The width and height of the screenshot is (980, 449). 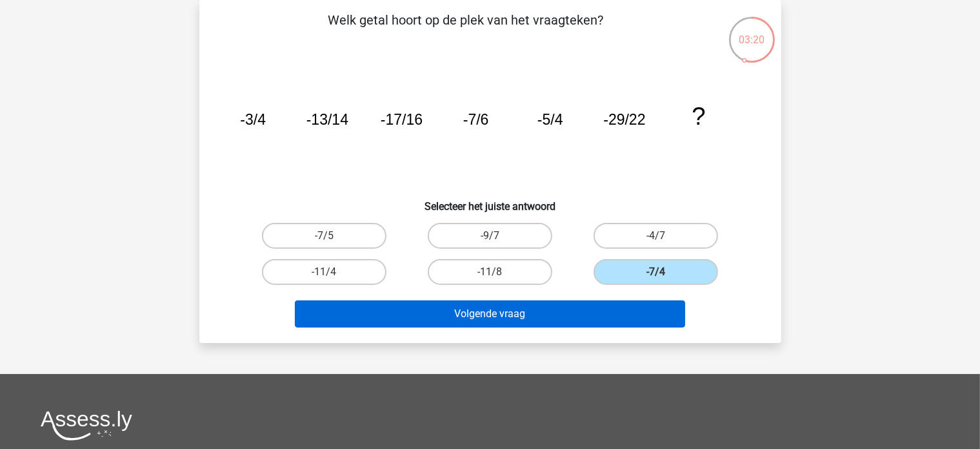 What do you see at coordinates (253, 119) in the screenshot?
I see `tspan: -3/4` at bounding box center [253, 119].